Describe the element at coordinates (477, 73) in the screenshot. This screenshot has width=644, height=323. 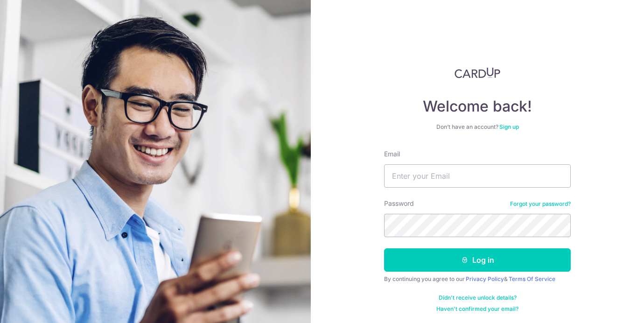
I see `img: CardUp Logo` at that location.